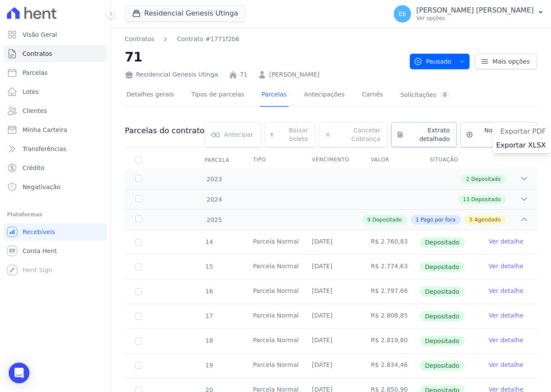  What do you see at coordinates (390, 317) in the screenshot?
I see `td: R$ 2.808,85` at bounding box center [390, 317].